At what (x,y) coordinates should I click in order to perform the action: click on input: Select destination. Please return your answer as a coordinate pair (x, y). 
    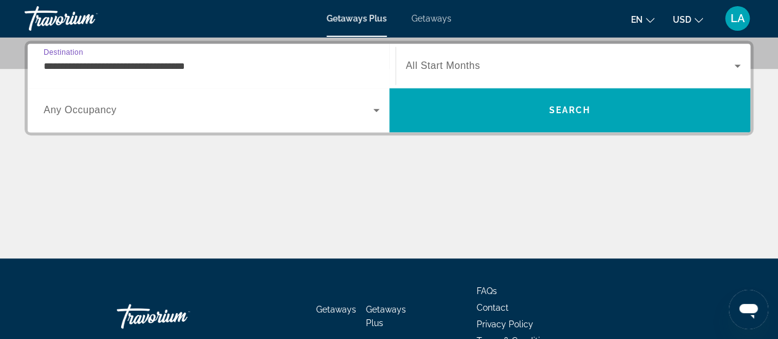
    Looking at the image, I should click on (211, 66).